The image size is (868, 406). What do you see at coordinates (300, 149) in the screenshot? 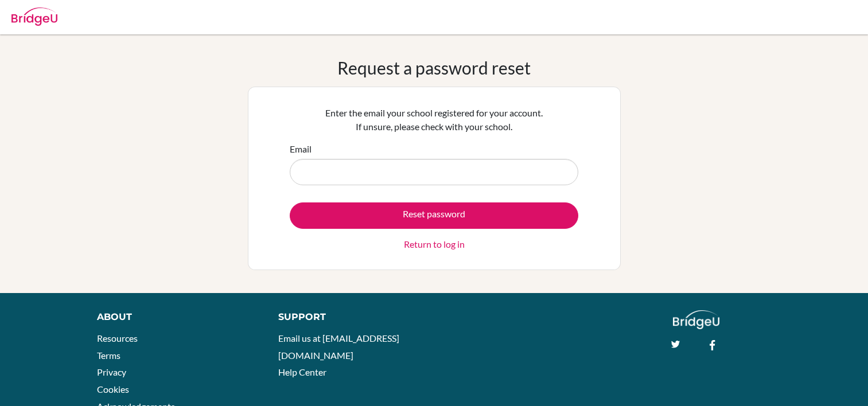
I see `label: Email` at bounding box center [300, 149].